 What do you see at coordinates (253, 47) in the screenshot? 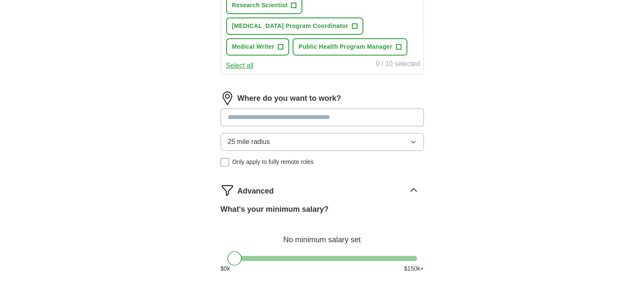
I see `span: Medical Writer` at bounding box center [253, 47].